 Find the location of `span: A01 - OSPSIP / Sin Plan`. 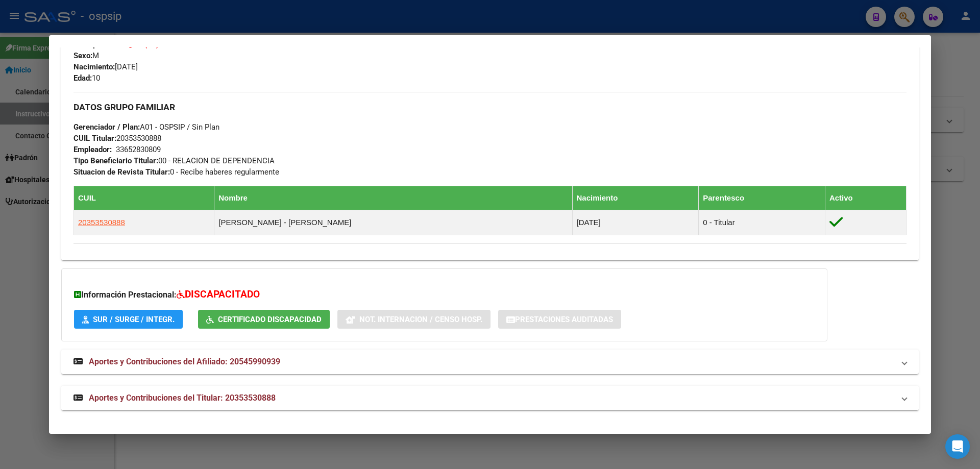

span: A01 - OSPSIP / Sin Plan is located at coordinates (146, 127).